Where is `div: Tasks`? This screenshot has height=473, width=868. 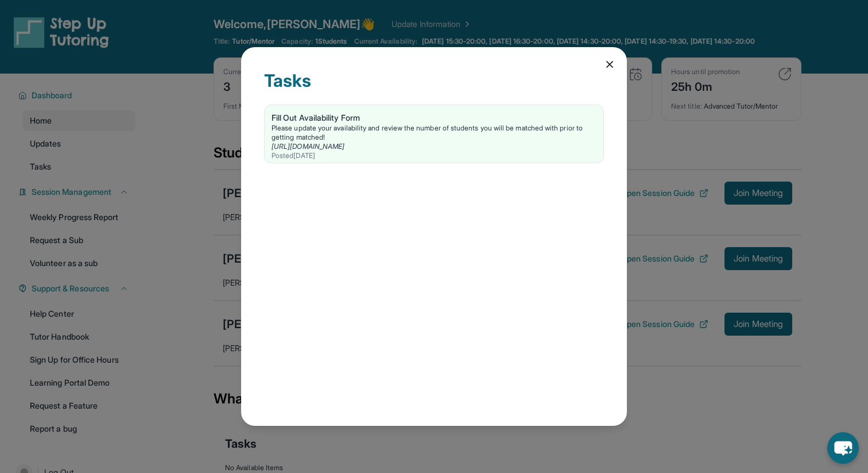 div: Tasks is located at coordinates (434, 87).